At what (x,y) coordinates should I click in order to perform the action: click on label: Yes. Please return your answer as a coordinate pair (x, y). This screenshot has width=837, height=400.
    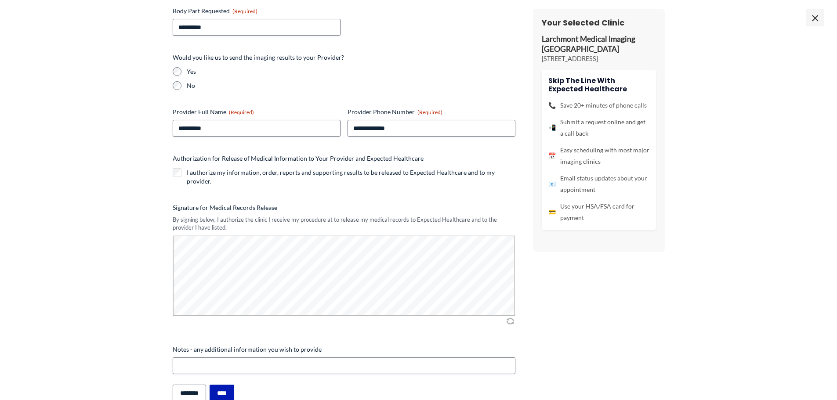
    Looking at the image, I should click on (351, 72).